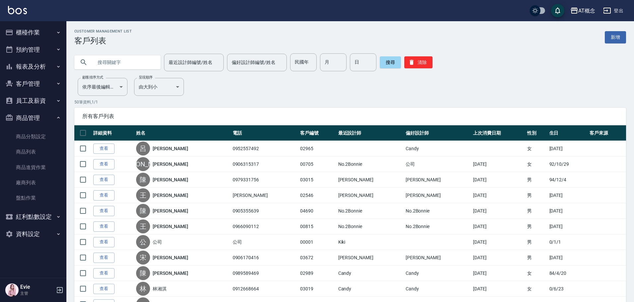  What do you see at coordinates (568, 164) in the screenshot?
I see `td: 92/10/29` at bounding box center [568, 164].